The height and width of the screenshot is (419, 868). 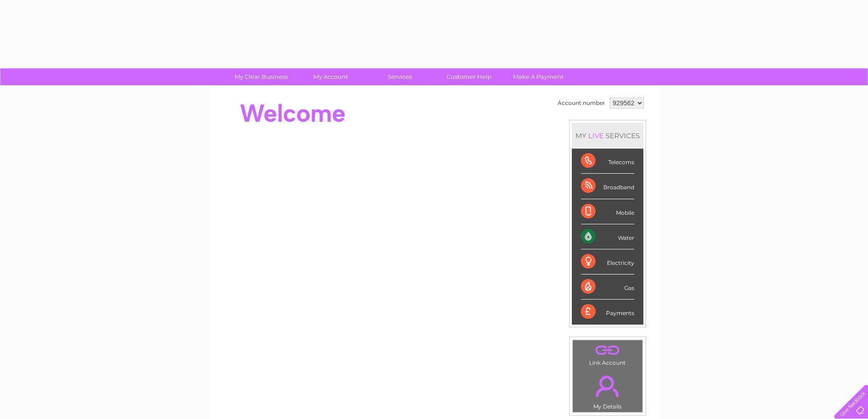 What do you see at coordinates (607, 161) in the screenshot?
I see `div: Telecoms` at bounding box center [607, 161].